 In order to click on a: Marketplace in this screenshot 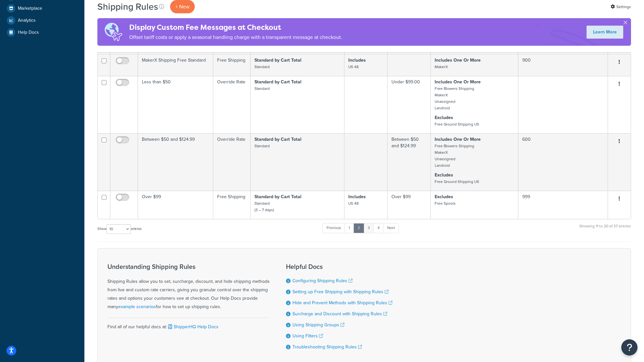, I will do `click(42, 8)`.